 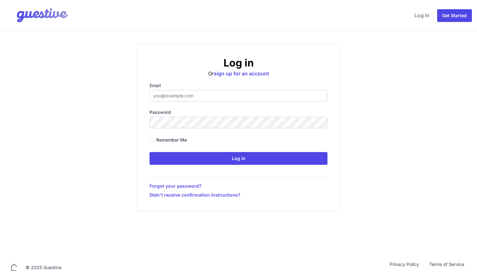 I want to click on input: you@example.com, so click(x=238, y=96).